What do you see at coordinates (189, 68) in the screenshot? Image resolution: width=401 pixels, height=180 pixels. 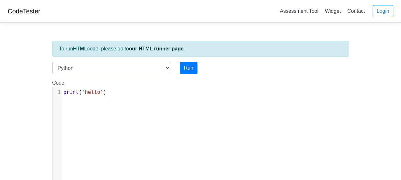 I see `button: Run` at bounding box center [189, 68].